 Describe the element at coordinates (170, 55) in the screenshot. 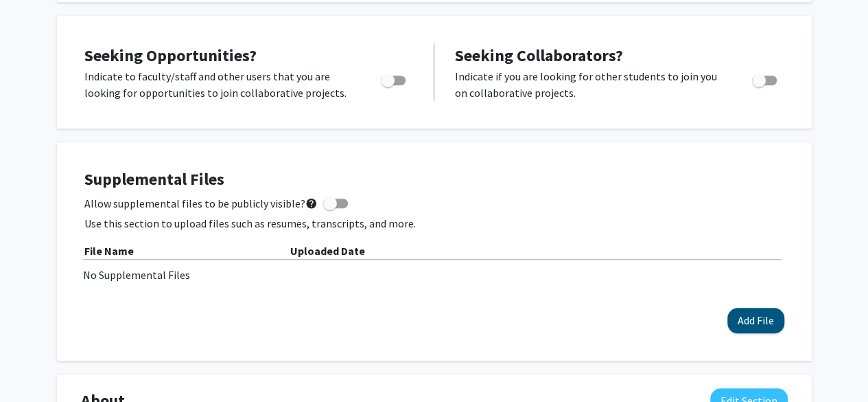

I see `span: Seeking Opportunities?` at that location.